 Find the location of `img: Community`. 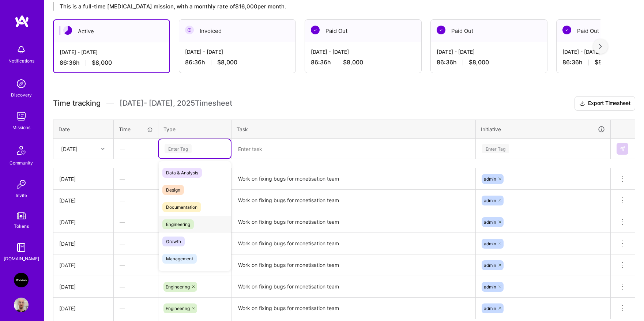

img: Community is located at coordinates (21, 150).